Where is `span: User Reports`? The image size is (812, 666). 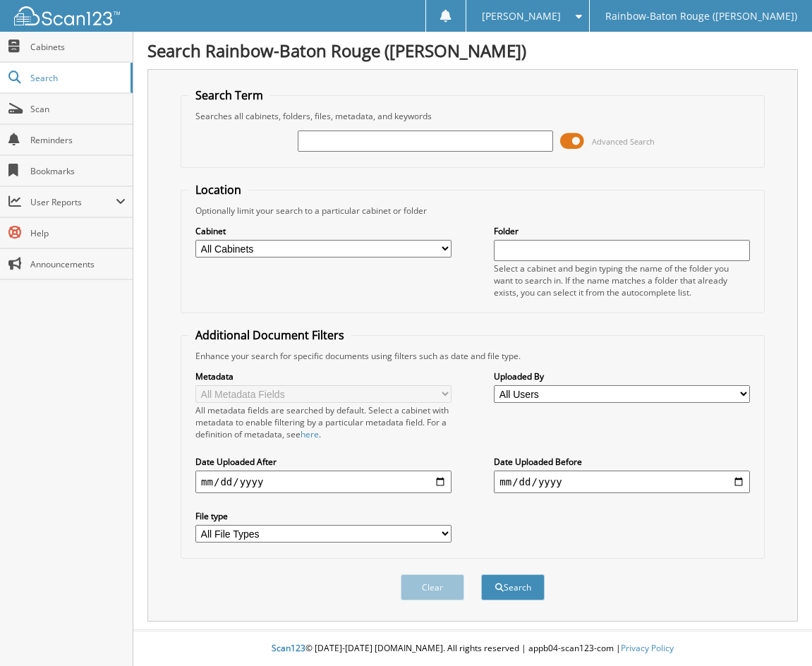
span: User Reports is located at coordinates (73, 202).